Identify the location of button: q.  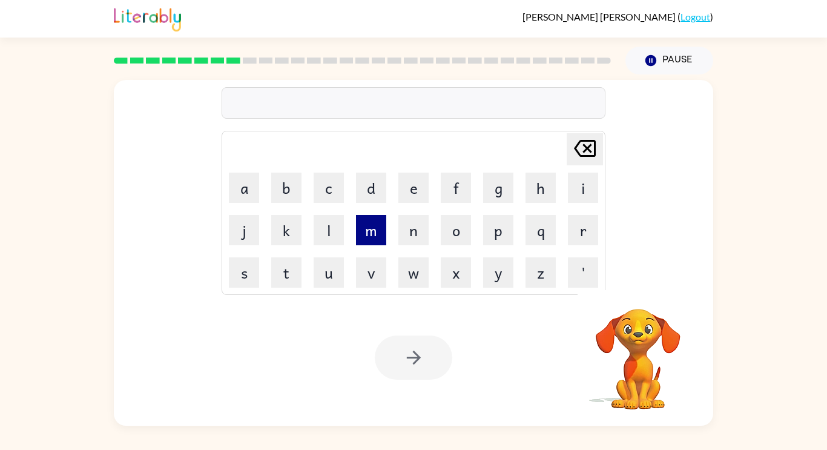
(541, 230).